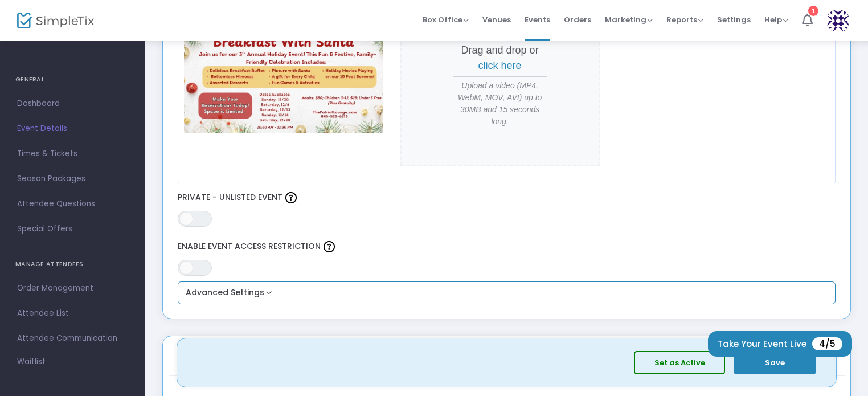  I want to click on h4: GENERAL, so click(73, 80).